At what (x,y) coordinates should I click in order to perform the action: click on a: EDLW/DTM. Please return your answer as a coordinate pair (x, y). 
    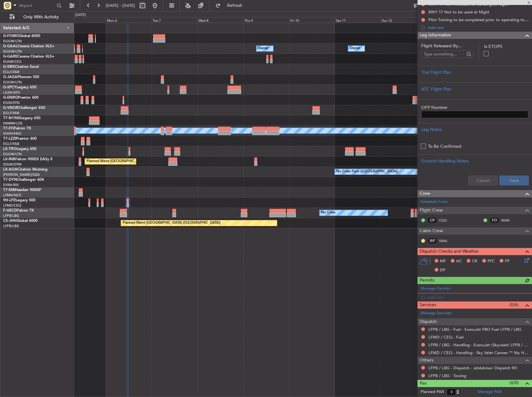
    Looking at the image, I should click on (12, 164).